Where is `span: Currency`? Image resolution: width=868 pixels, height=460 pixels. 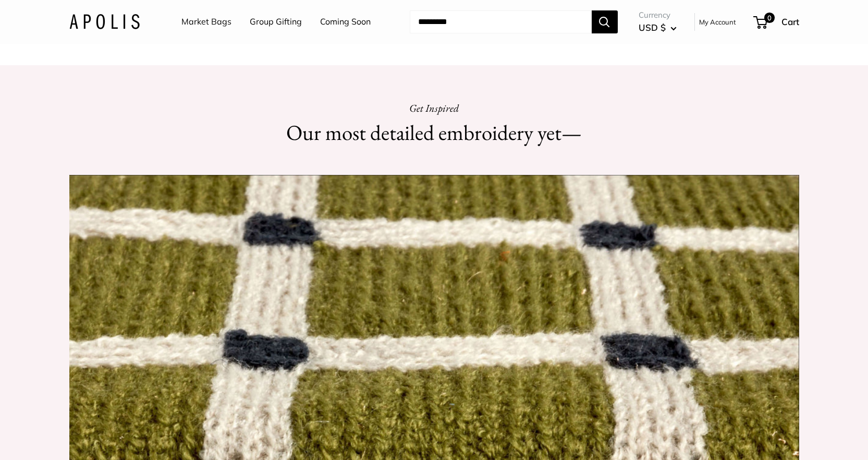 span: Currency is located at coordinates (657, 15).